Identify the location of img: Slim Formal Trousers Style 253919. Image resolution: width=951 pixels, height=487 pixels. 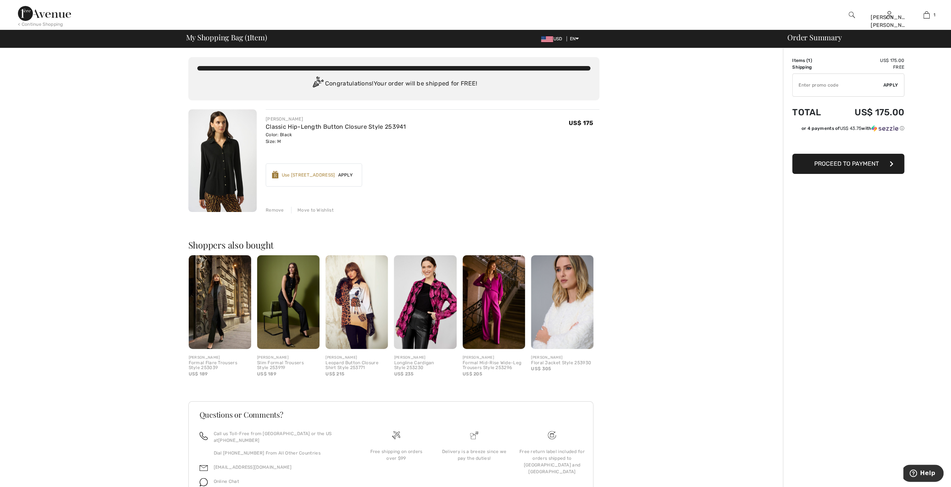
(288, 302).